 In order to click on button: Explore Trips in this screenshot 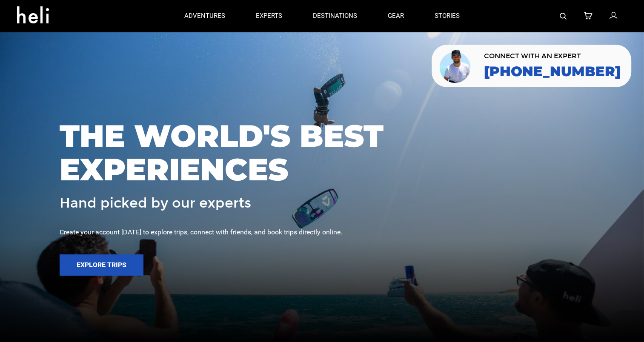, I will do `click(101, 265)`.